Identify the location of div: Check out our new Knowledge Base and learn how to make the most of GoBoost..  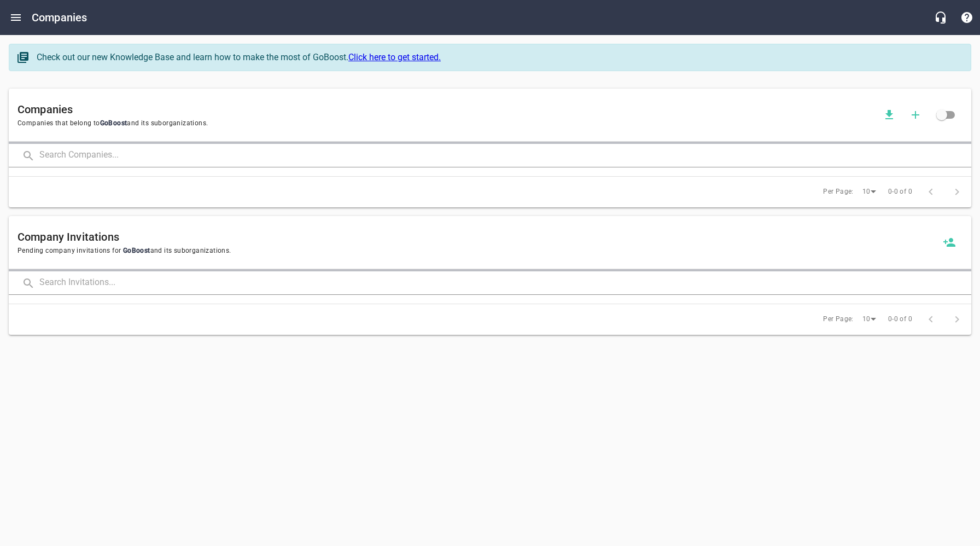
(499, 57).